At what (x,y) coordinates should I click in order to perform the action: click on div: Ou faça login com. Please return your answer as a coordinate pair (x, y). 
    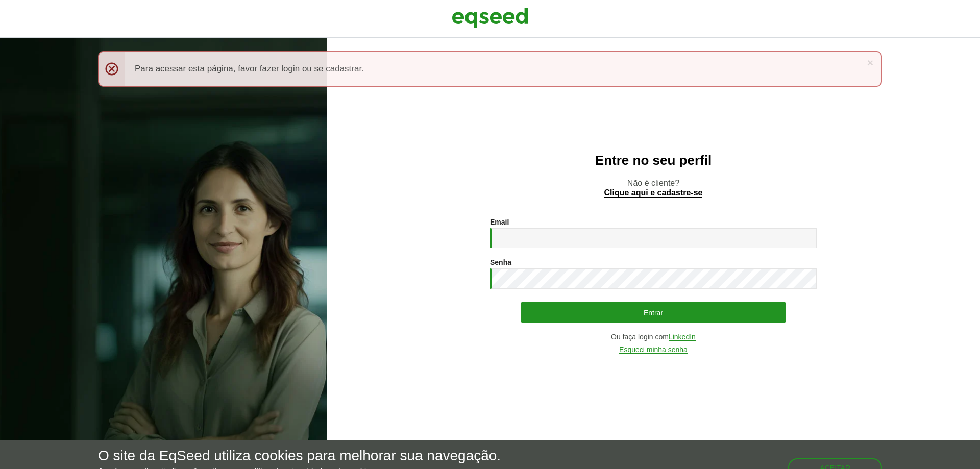
    Looking at the image, I should click on (653, 336).